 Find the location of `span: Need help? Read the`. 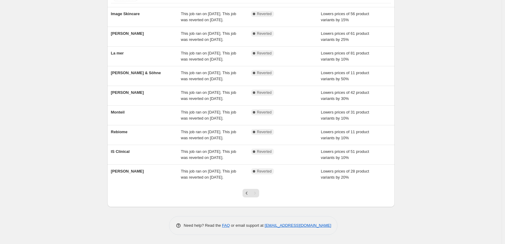

span: Need help? Read the is located at coordinates (203, 225).